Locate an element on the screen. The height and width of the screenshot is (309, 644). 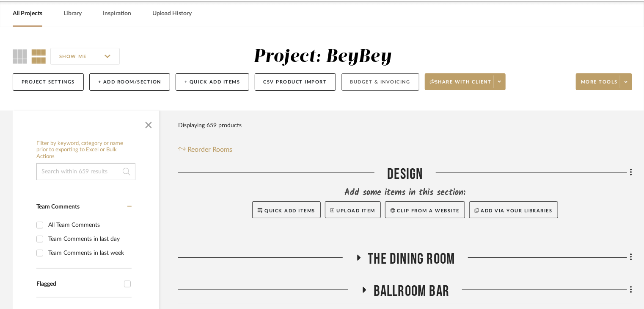
span: The Dining Room is located at coordinates (412, 259).